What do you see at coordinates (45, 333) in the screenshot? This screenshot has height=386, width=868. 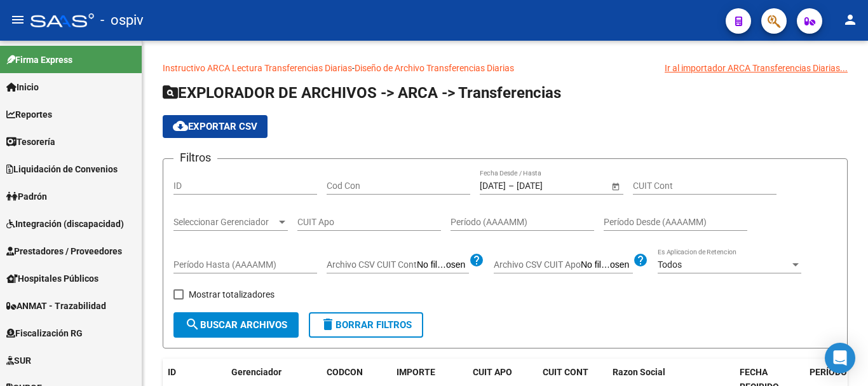 I see `span: Fiscalización RG` at bounding box center [45, 333].